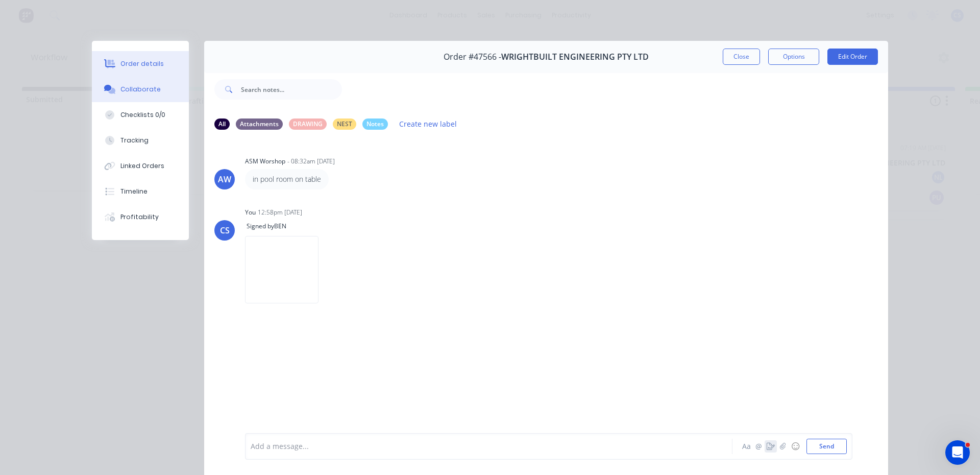 The image size is (980, 475). I want to click on div: You, so click(250, 213).